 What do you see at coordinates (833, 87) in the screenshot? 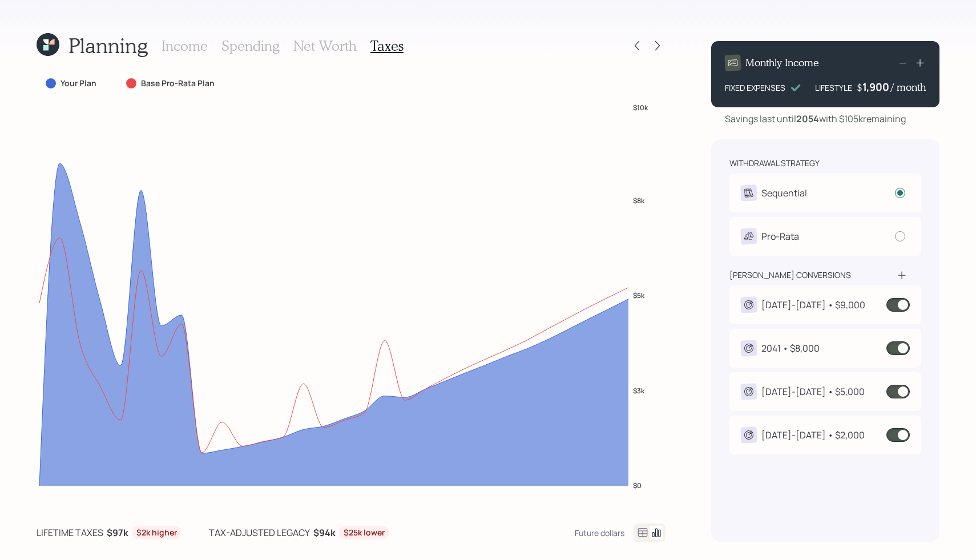
I see `div: LIFESTYLE` at bounding box center [833, 87].